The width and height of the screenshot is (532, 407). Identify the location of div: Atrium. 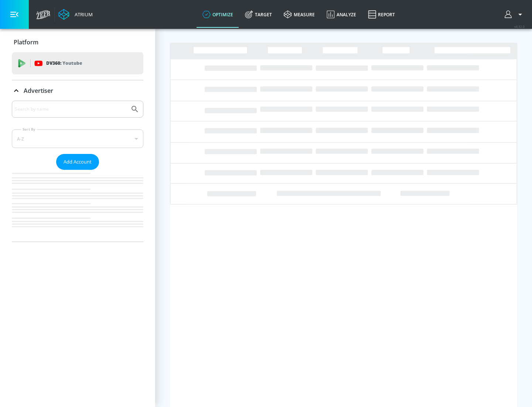
(82, 14).